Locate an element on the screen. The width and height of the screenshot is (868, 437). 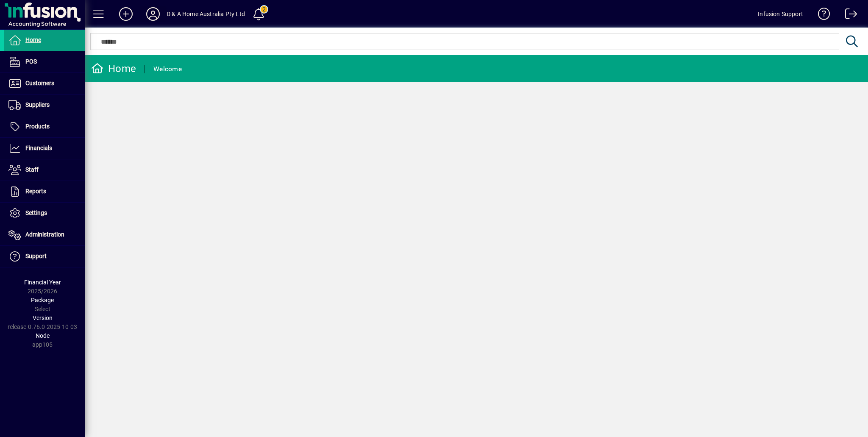
a: Customers is located at coordinates (44, 83).